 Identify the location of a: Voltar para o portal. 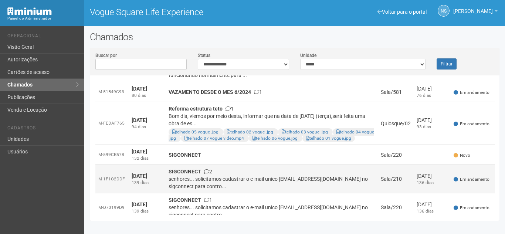
(402, 12).